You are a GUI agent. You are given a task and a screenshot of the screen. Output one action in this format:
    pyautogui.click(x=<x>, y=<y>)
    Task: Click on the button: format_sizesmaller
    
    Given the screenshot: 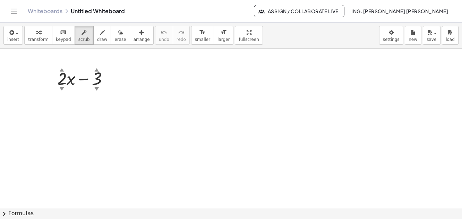 What is the action you would take?
    pyautogui.click(x=203, y=35)
    